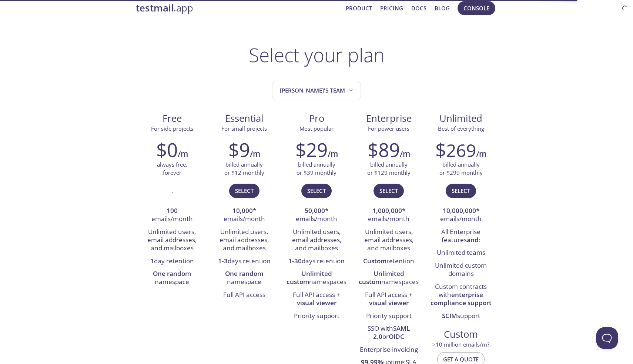 The image size is (633, 364). Describe the element at coordinates (389, 261) in the screenshot. I see `li: retention` at that location.